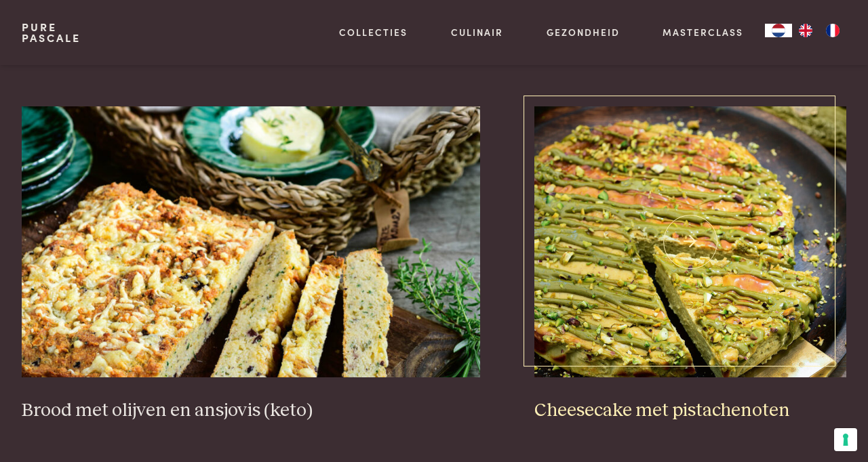 The width and height of the screenshot is (868, 462). What do you see at coordinates (805, 31) in the screenshot?
I see `aside: Language selected: Nederlands` at bounding box center [805, 31].